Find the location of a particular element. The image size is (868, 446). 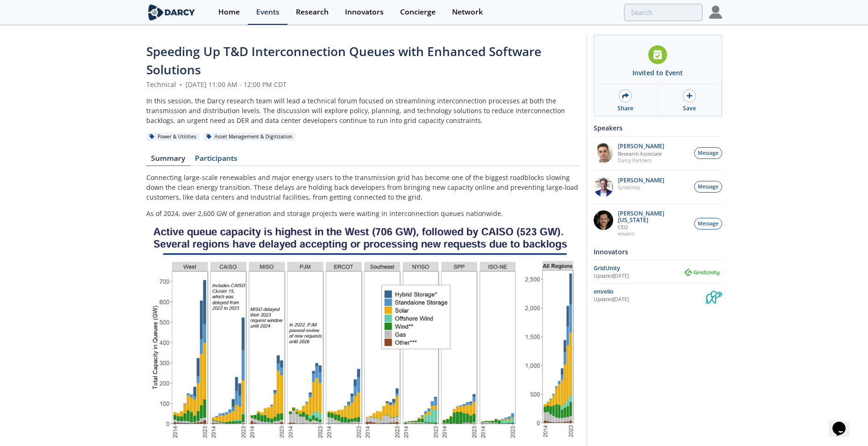

input: Advanced Search is located at coordinates (663, 12).